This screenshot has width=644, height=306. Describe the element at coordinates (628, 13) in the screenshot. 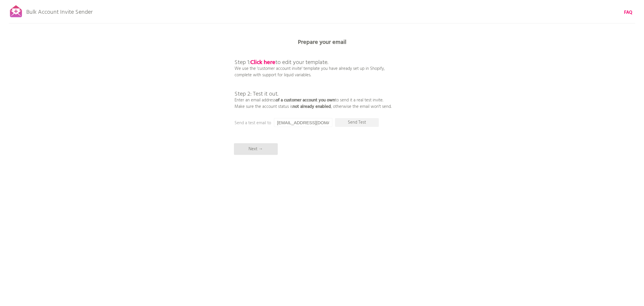

I see `a: FAQ` at that location.